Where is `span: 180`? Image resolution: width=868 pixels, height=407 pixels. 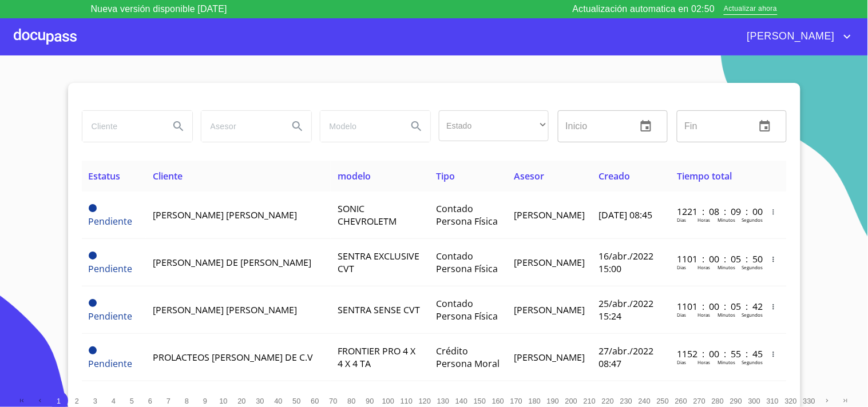
span: 180 is located at coordinates (534, 400).